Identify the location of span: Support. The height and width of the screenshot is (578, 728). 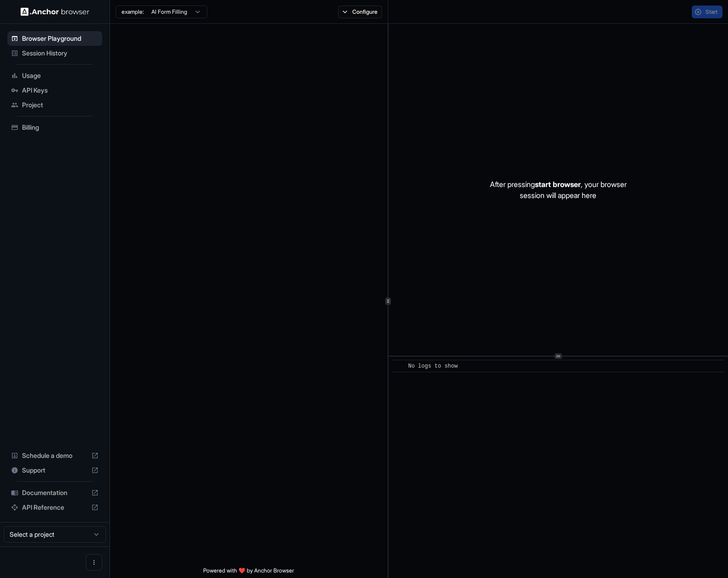
(54, 470).